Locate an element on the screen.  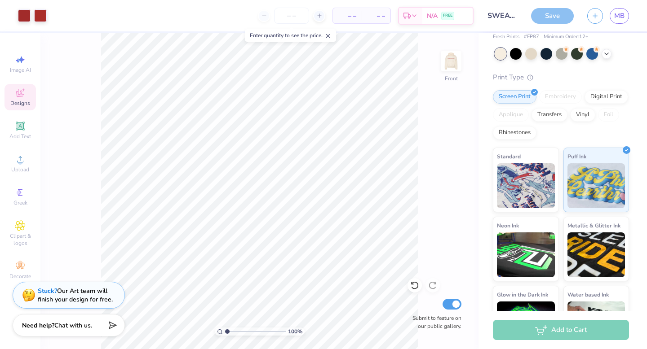
img: Water based Ink is located at coordinates (596, 324).